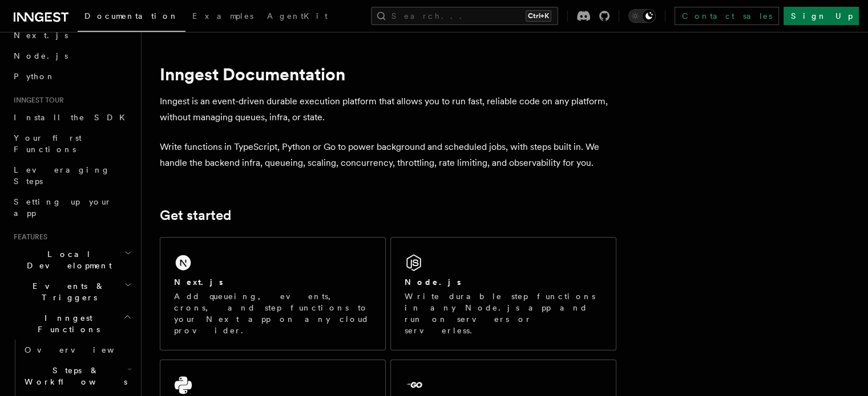 The height and width of the screenshot is (396, 868). Describe the element at coordinates (71, 143) in the screenshot. I see `a: Your first Functions` at that location.